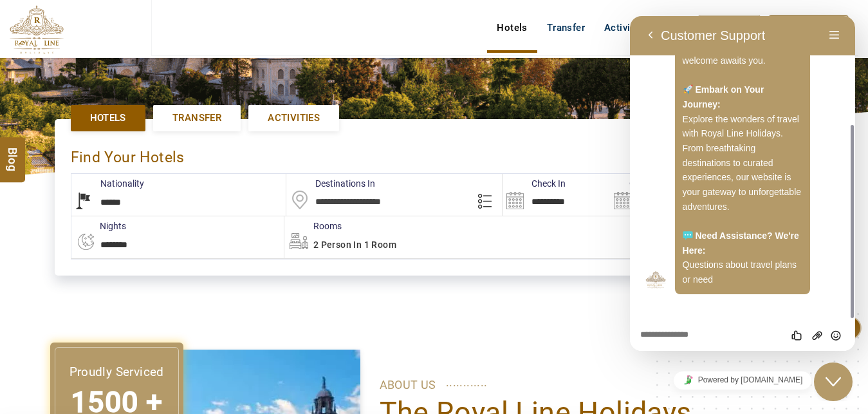 The height and width of the screenshot is (414, 868). Describe the element at coordinates (313, 226) in the screenshot. I see `label: Rooms` at that location.